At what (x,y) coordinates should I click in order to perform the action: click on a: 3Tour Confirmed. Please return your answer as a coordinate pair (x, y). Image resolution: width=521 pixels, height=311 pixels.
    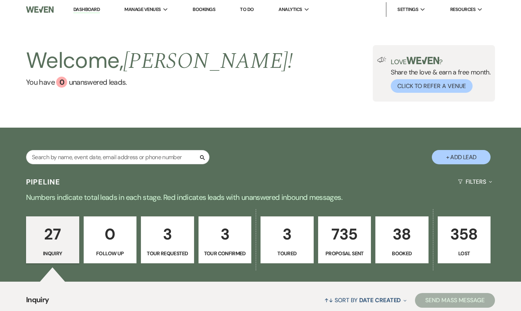
    Looking at the image, I should click on (225, 240).